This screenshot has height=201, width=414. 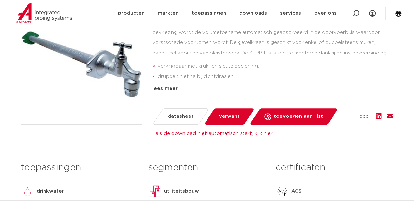 What do you see at coordinates (298, 117) in the screenshot?
I see `span: toevoegen aan lijst` at bounding box center [298, 117].